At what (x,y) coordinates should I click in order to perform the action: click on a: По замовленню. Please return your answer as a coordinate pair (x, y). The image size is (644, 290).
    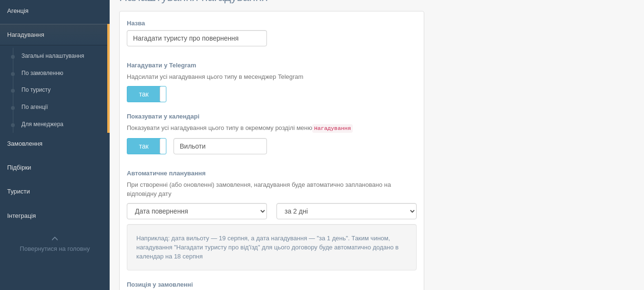
    Looking at the image, I should click on (62, 74).